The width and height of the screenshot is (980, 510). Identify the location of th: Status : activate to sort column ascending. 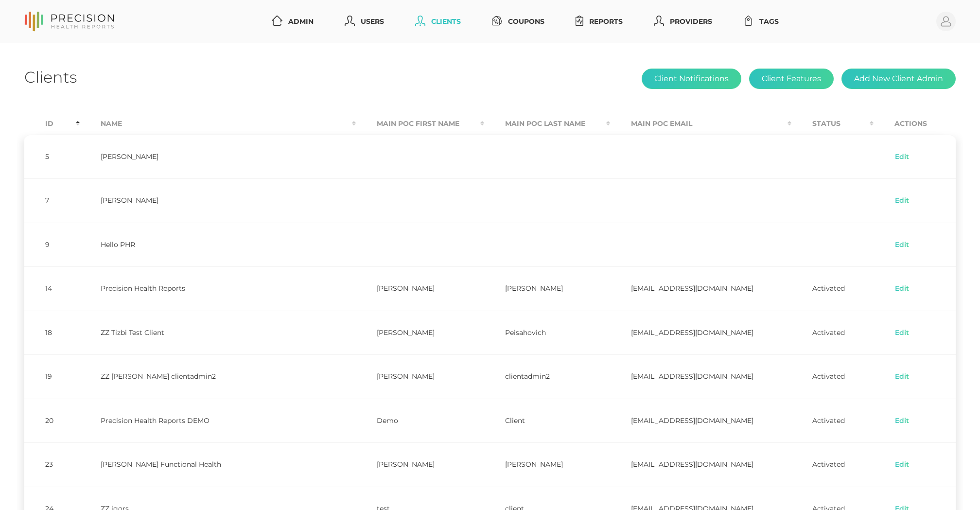
(832, 123).